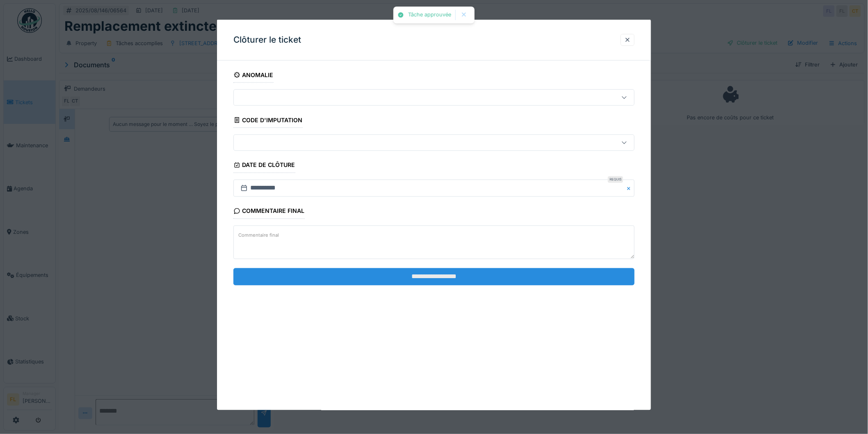 This screenshot has height=434, width=868. What do you see at coordinates (268, 121) in the screenshot?
I see `div: Code d'imputation` at bounding box center [268, 121].